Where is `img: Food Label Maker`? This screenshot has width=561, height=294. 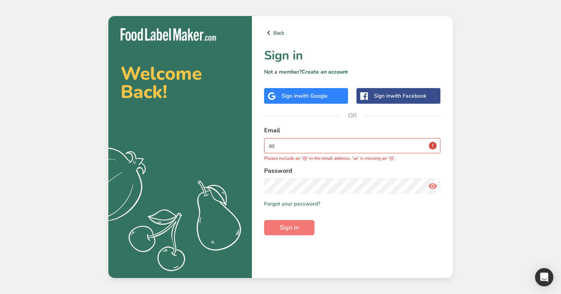 img: Food Label Maker is located at coordinates (168, 34).